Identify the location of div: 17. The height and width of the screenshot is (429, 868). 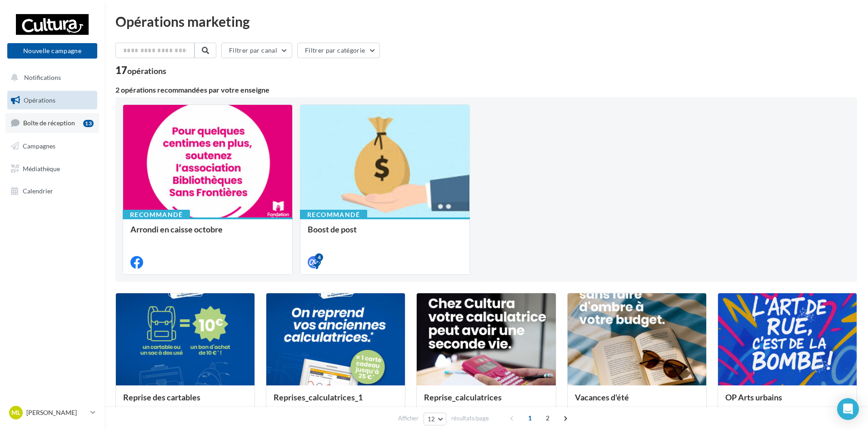
(141, 70).